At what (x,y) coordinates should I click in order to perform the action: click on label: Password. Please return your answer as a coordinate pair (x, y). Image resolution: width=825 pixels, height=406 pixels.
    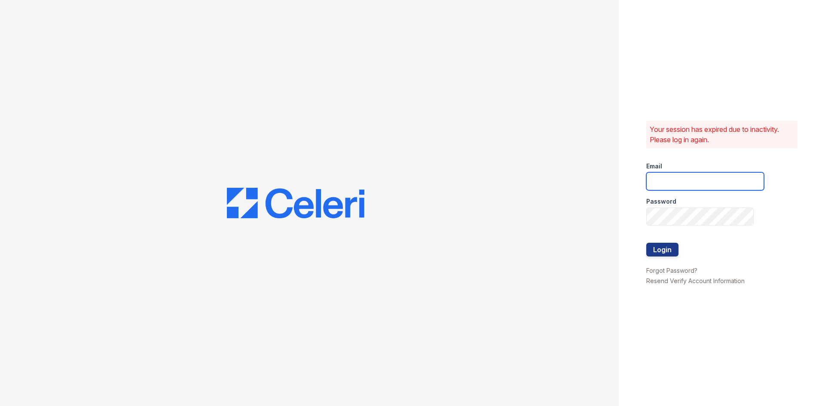
    Looking at the image, I should click on (661, 202).